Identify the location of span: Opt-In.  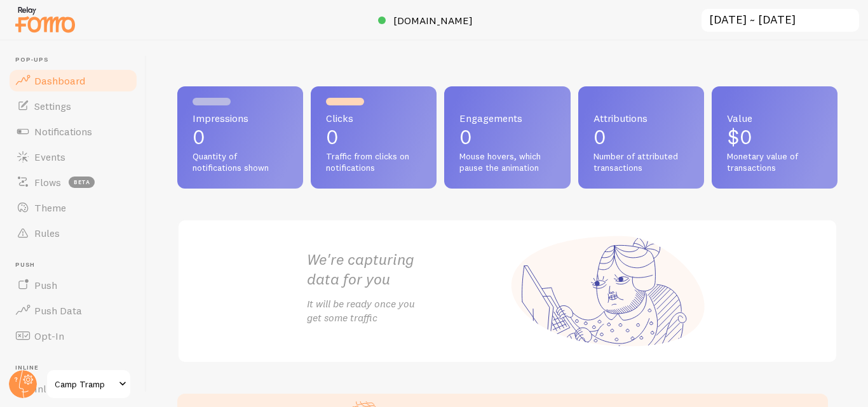
(49, 336).